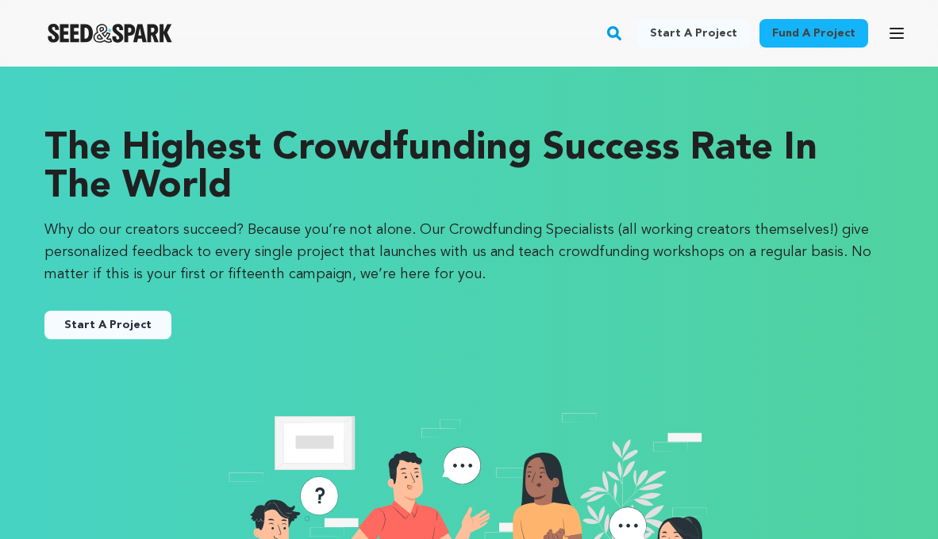 The image size is (938, 539). I want to click on a: Start a project, so click(693, 33).